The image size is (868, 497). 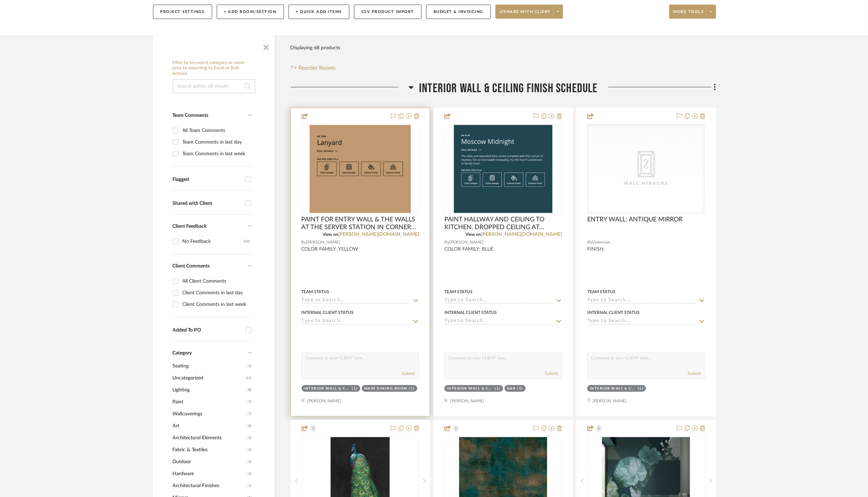 I want to click on span: PAINT HALLWAY AND CEILING TO KITCHEN, DROPPED CEILING AT BATHROOMS AND HALLWAY TO BANQUET ROOM, A..., so click(x=503, y=223).